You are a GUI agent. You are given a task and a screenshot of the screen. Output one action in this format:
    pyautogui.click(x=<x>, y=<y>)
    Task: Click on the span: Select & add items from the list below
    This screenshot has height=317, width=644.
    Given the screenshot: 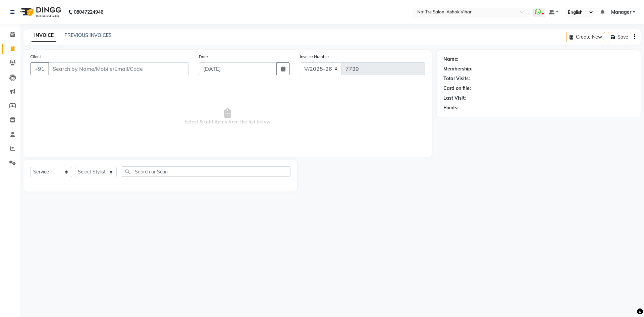 What is the action you would take?
    pyautogui.click(x=228, y=117)
    